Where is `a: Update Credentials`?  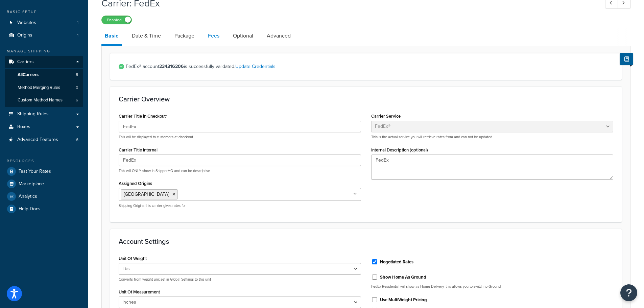
a: Update Credentials is located at coordinates (255, 67).